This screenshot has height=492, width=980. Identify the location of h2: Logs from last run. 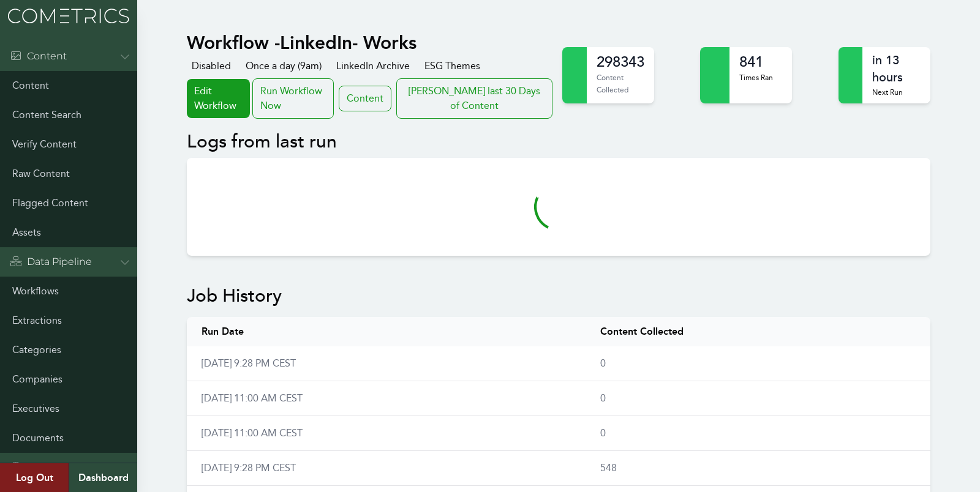
(558, 142).